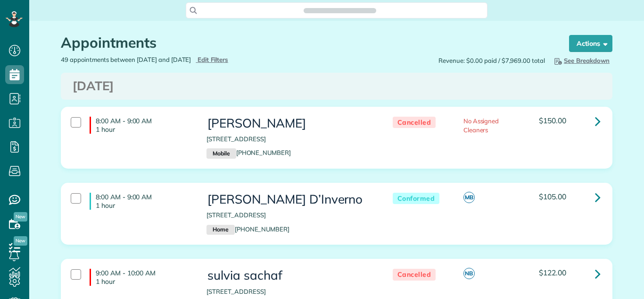 Image resolution: width=644 pixels, height=299 pixels. I want to click on span: $150.00, so click(553, 120).